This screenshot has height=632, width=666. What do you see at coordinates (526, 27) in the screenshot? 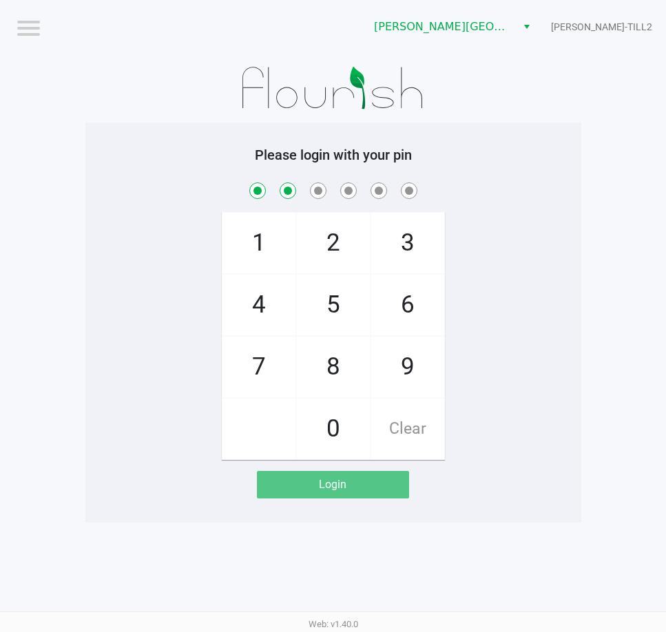
I see `button: Select` at bounding box center [526, 27].